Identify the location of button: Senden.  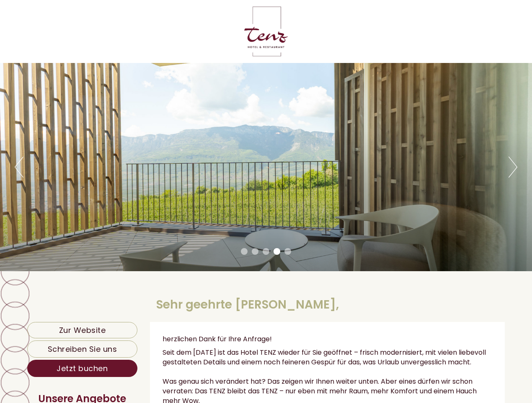
(303, 227).